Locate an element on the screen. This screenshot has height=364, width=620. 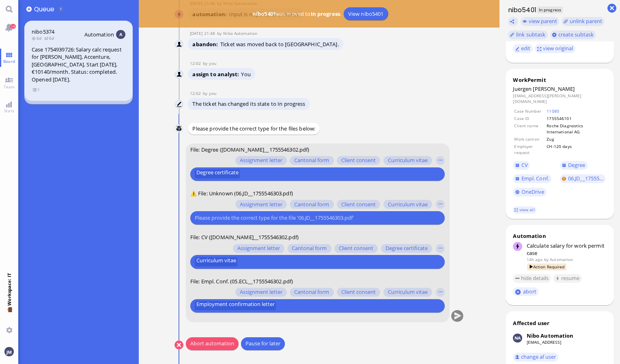
button: change af user is located at coordinates (536, 357).